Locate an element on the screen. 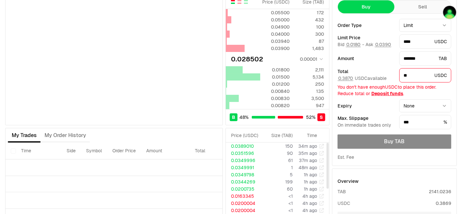 This screenshot has height=214, width=462. th: Time is located at coordinates (39, 151).